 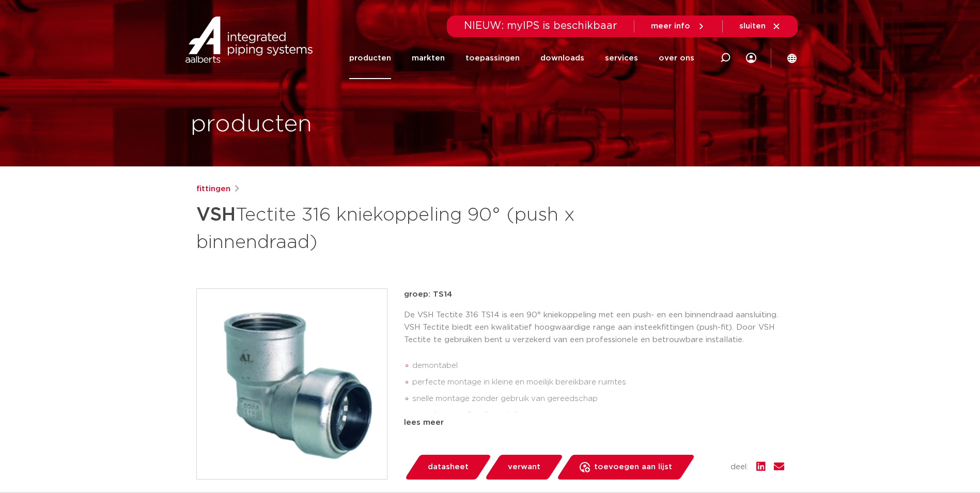 I want to click on a: fittingen, so click(x=214, y=189).